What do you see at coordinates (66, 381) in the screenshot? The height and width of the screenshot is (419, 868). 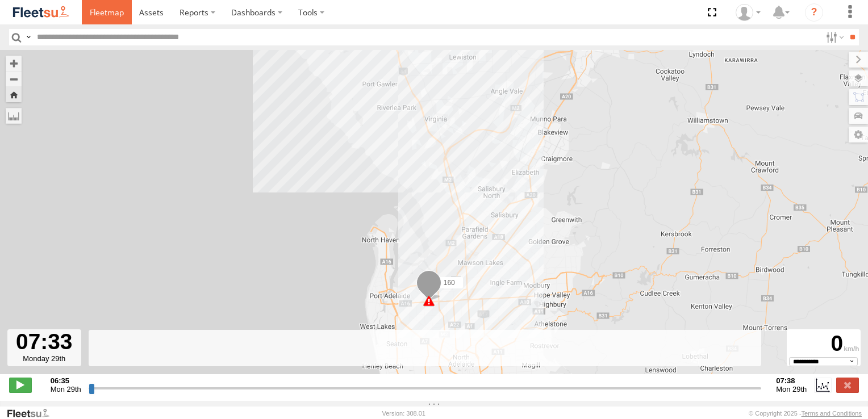 I see `strong: 06:35` at bounding box center [66, 381].